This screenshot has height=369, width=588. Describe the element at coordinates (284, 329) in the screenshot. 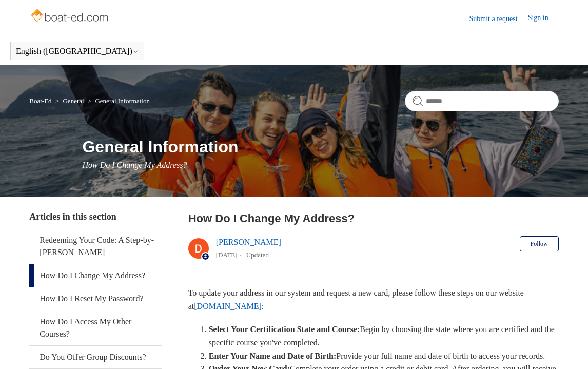

I see `strong: Select Your Certification State and Course:` at that location.